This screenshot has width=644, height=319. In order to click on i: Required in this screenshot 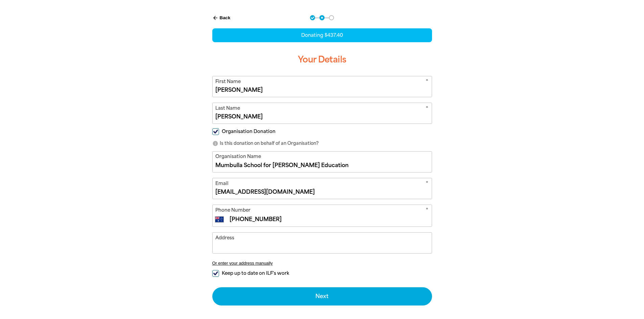, I will do `click(427, 210)`.